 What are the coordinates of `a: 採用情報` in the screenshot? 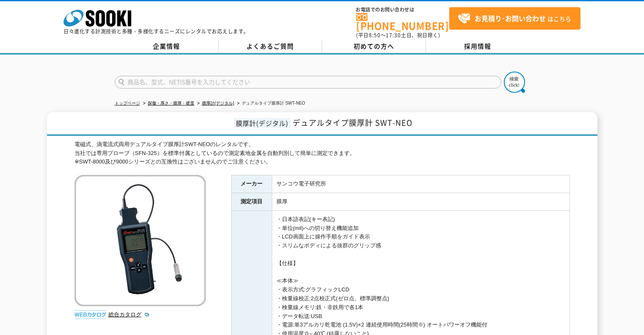 It's located at (478, 47).